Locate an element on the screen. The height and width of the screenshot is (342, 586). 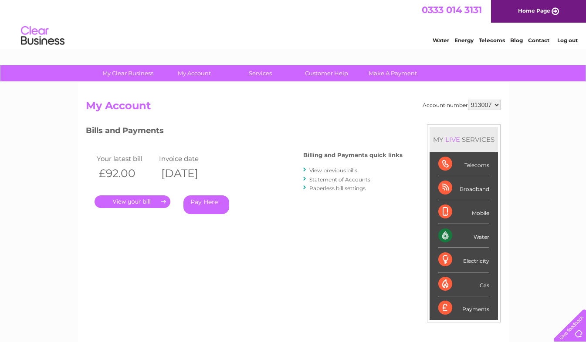
div: Account number is located at coordinates (461, 105).